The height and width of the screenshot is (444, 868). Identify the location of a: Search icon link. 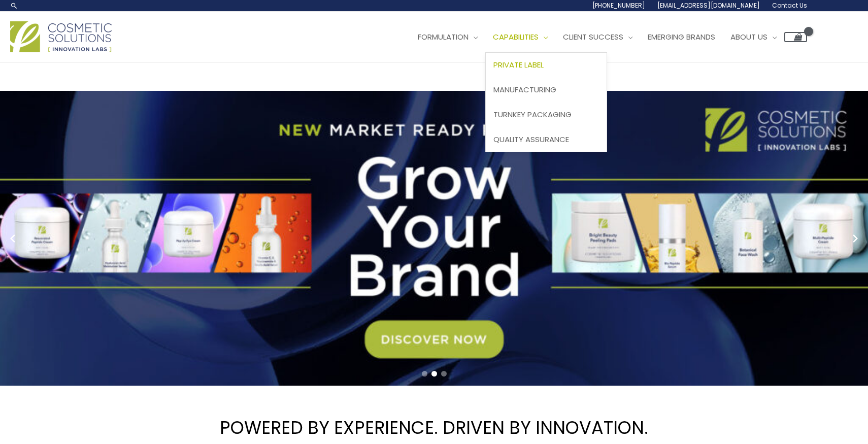
(14, 6).